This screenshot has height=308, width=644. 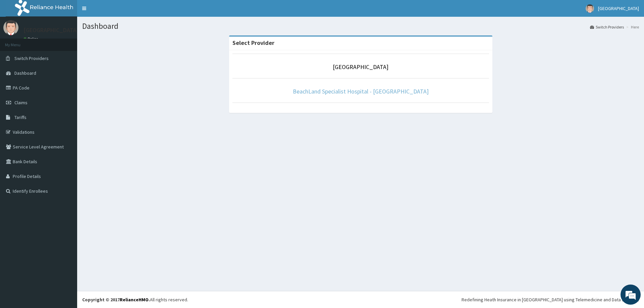 I want to click on span: Dashboard, so click(x=25, y=73).